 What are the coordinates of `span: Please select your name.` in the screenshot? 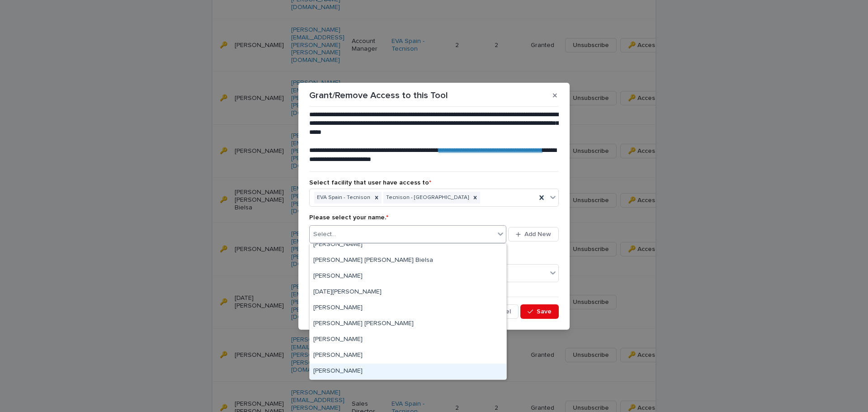 It's located at (349, 217).